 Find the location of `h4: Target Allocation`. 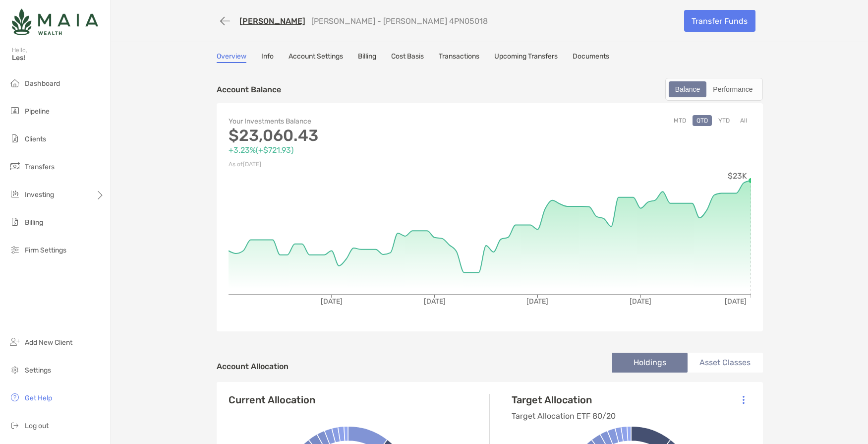

h4: Target Allocation is located at coordinates (563, 400).